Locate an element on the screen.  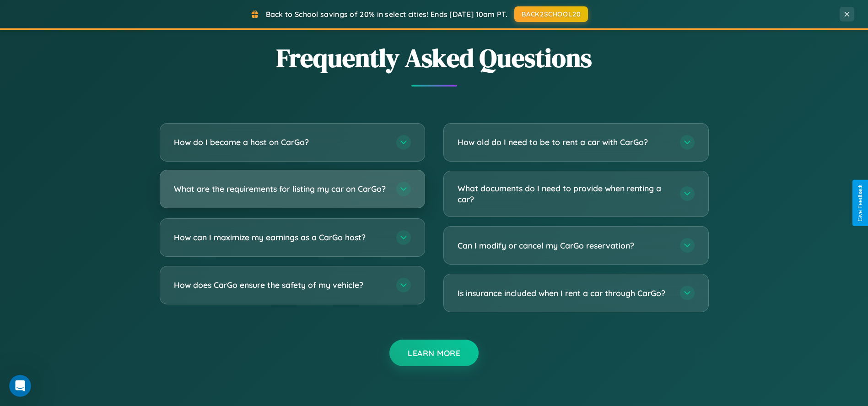
h3: How can I maximize my earnings as a CarGo host? is located at coordinates (281, 237).